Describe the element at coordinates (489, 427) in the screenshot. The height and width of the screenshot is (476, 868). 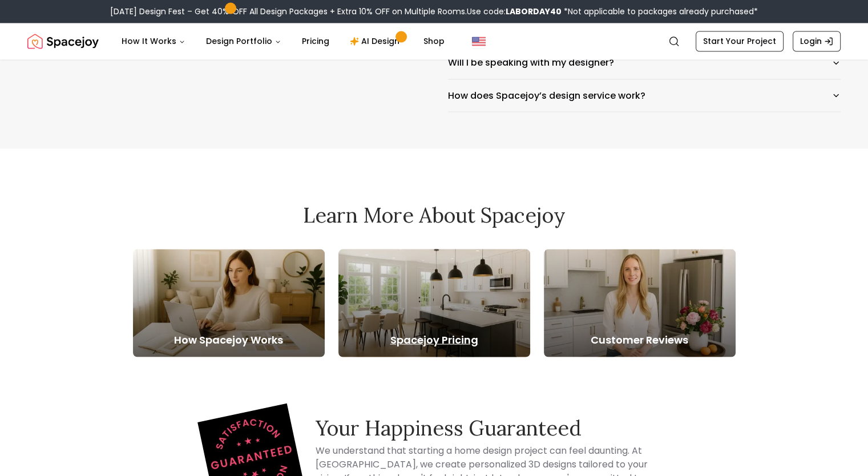
I see `h3: Your Happiness Guaranteed` at that location.